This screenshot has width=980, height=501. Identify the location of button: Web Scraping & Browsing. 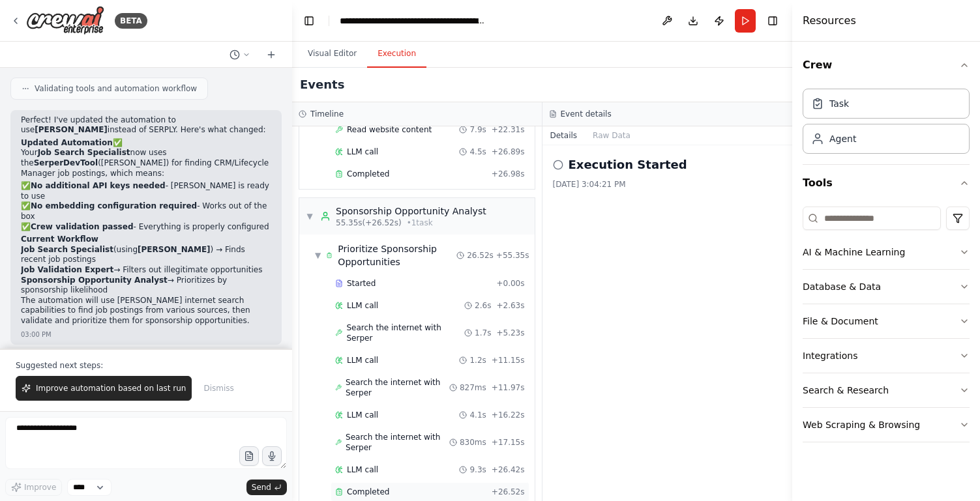
(886, 425).